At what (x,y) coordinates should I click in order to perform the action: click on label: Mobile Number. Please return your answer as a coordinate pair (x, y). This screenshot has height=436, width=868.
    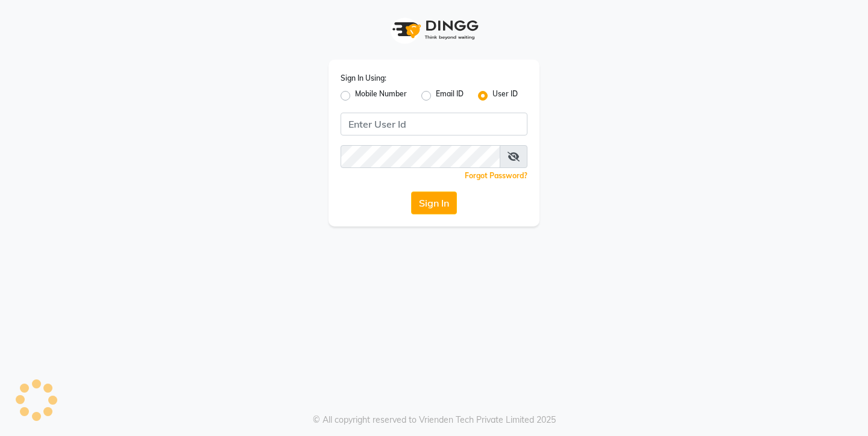
    Looking at the image, I should click on (381, 95).